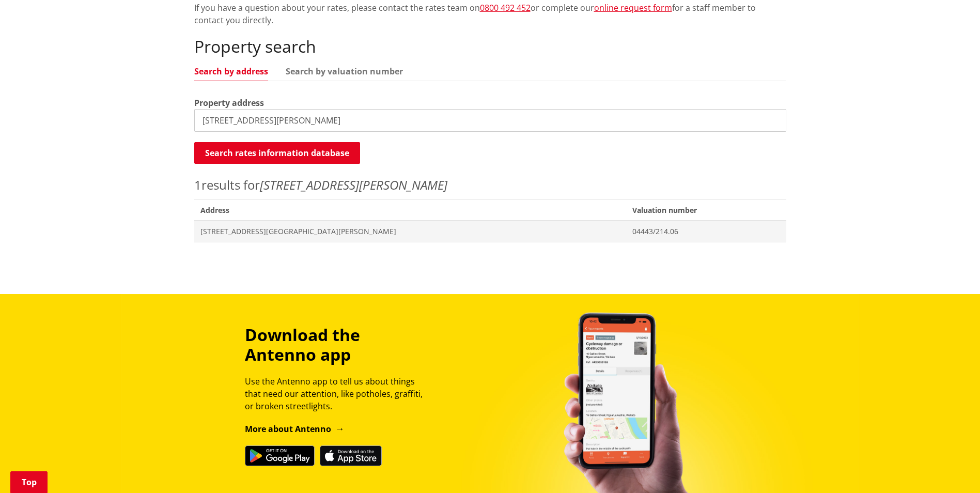  What do you see at coordinates (410, 210) in the screenshot?
I see `span: Address` at bounding box center [410, 210].